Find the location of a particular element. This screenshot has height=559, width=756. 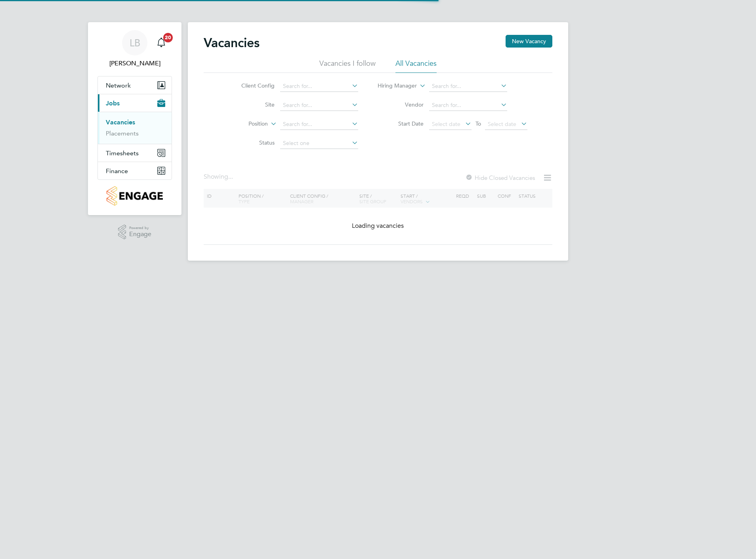

div: Jobs is located at coordinates (135, 127).